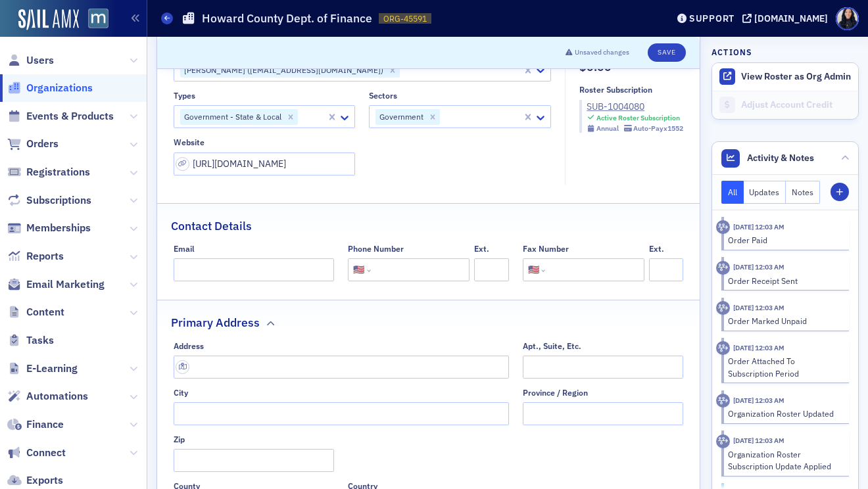 Image resolution: width=868 pixels, height=489 pixels. I want to click on a: Subscriptions, so click(49, 201).